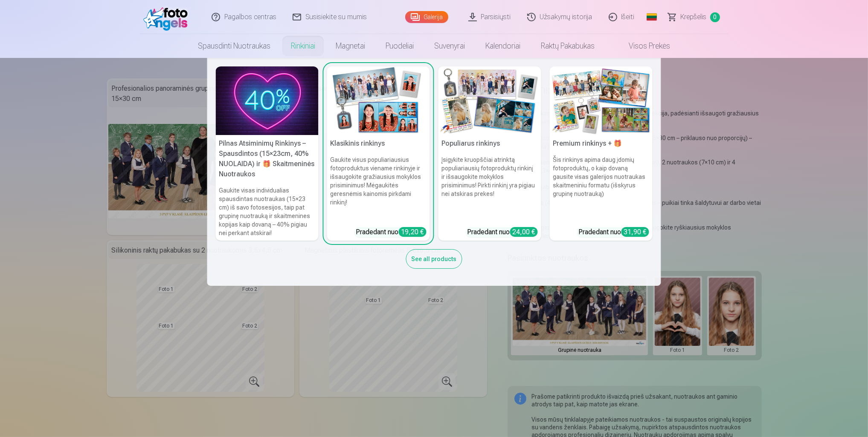 The image size is (868, 437). I want to click on a: Suvenyrai, so click(449, 46).